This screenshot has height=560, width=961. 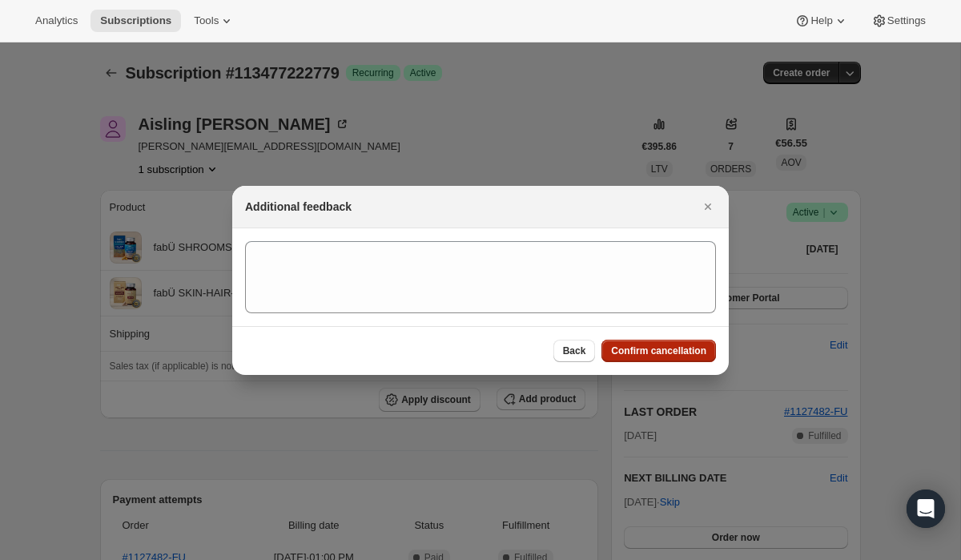 What do you see at coordinates (658, 351) in the screenshot?
I see `span: Confirm cancellation` at bounding box center [658, 351].